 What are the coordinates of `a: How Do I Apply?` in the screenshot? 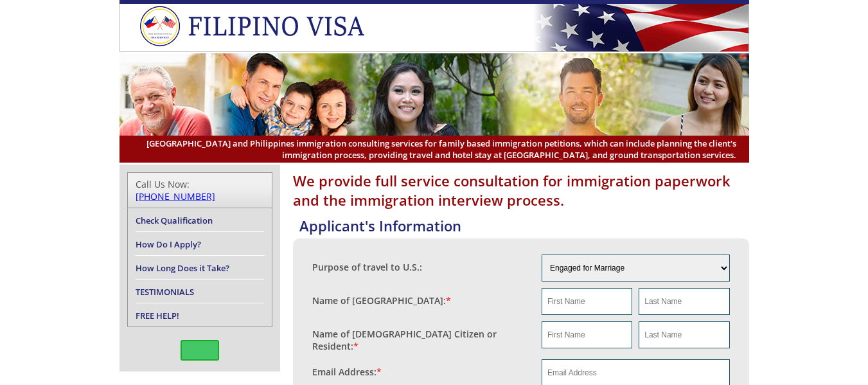 It's located at (168, 245).